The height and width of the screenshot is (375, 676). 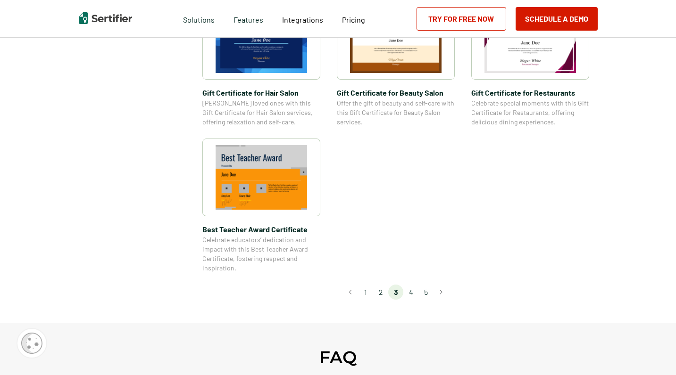 I want to click on button: Go to previous page, so click(x=350, y=292).